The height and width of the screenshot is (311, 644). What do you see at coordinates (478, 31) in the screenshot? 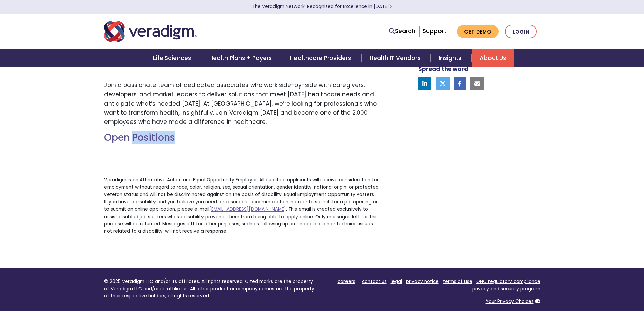
I see `a: Get Demo` at bounding box center [478, 31].